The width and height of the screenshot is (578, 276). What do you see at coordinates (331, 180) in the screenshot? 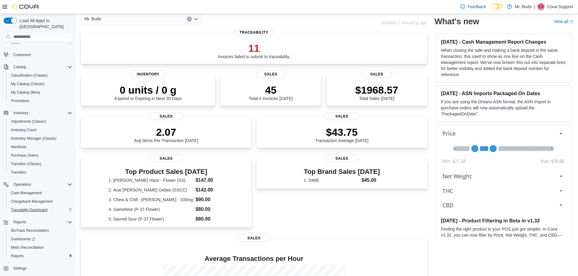
I see `dt: 1. DIME` at bounding box center [331, 180].